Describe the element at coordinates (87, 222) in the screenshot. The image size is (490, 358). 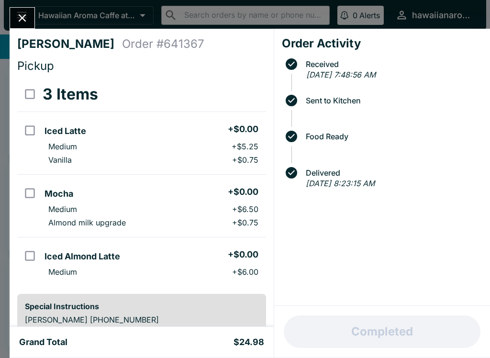
I see `p: Almond milk upgrade` at that location.